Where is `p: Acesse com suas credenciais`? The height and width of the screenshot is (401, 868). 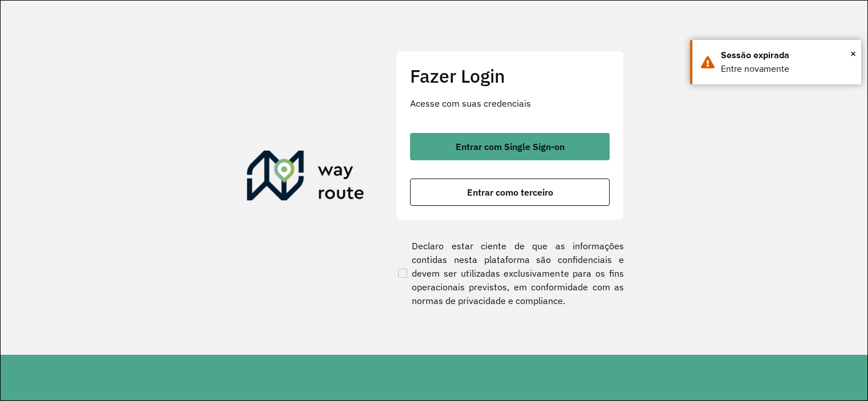
p: Acesse com suas credenciais is located at coordinates (510, 103).